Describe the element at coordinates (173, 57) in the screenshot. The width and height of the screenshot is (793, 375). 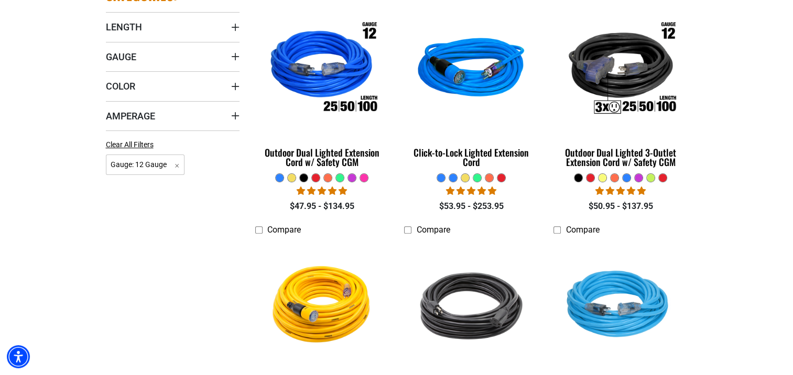
I see `summary: Gauge` at that location.